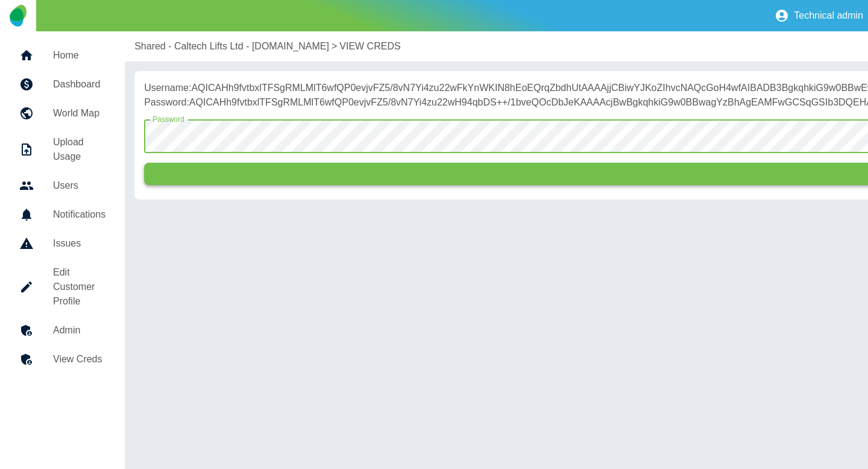  What do you see at coordinates (79, 359) in the screenshot?
I see `h5: View Creds` at bounding box center [79, 359].